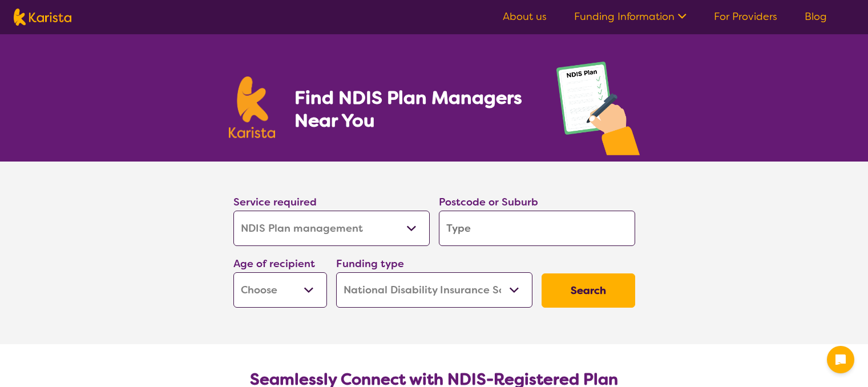 Image resolution: width=868 pixels, height=387 pixels. Describe the element at coordinates (274, 264) in the screenshot. I see `label: Age of recipient` at that location.